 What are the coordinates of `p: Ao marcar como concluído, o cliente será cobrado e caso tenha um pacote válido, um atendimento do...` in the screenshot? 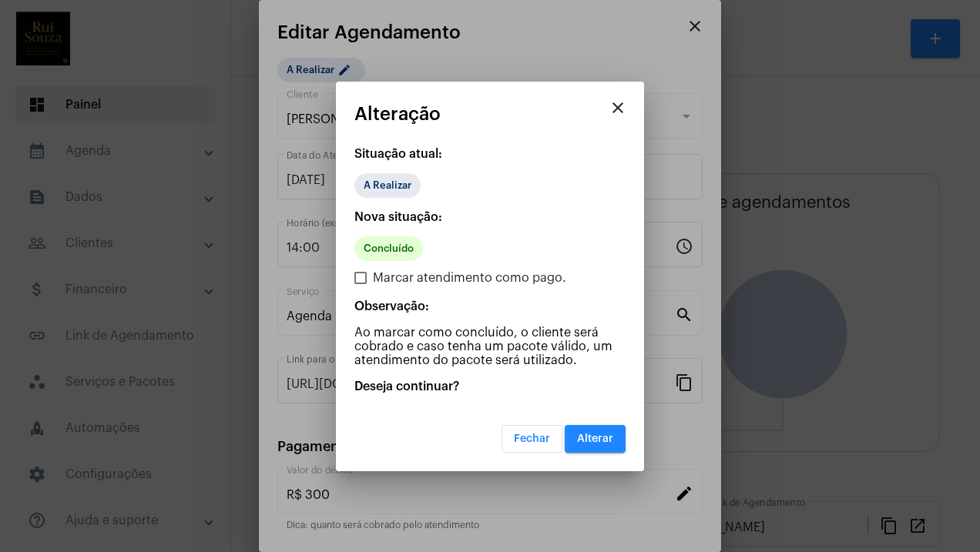 It's located at (490, 346).